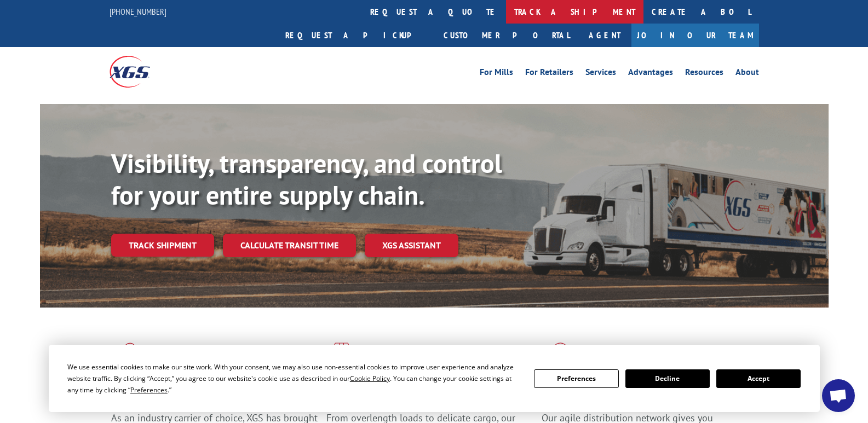 This screenshot has height=423, width=868. I want to click on button: Preferences, so click(576, 379).